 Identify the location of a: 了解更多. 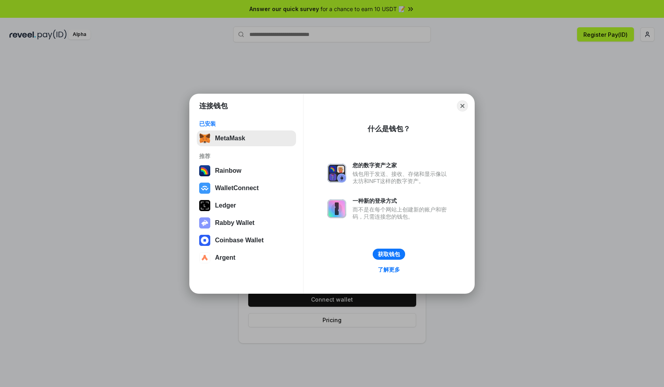
(389, 270).